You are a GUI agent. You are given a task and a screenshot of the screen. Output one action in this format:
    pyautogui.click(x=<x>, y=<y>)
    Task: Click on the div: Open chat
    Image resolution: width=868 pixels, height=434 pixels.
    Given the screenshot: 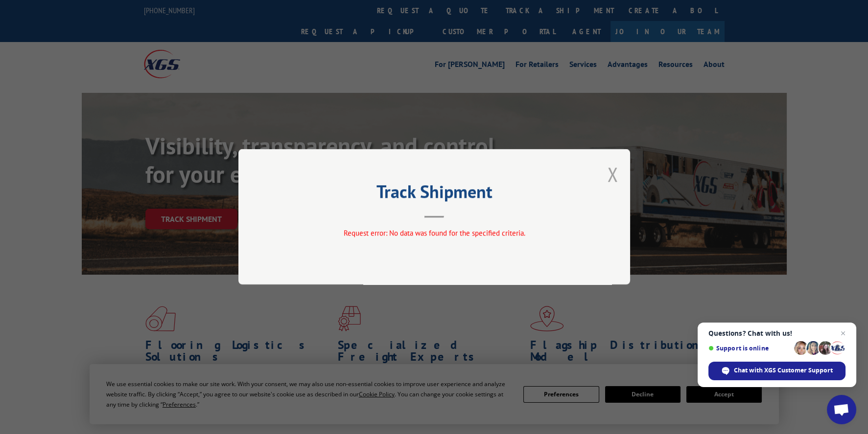 What is the action you would take?
    pyautogui.click(x=841, y=410)
    